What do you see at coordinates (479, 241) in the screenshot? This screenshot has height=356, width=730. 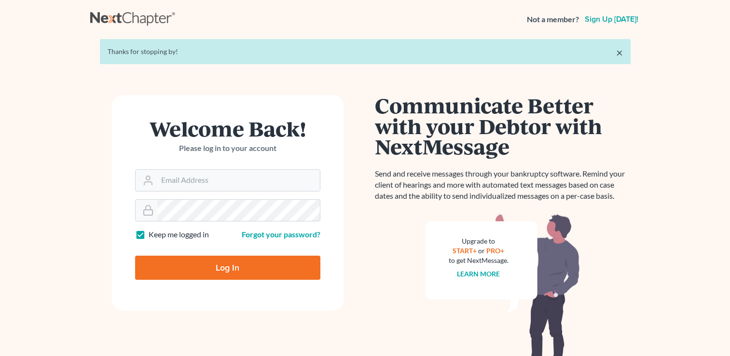 I see `div: Upgrade to` at bounding box center [479, 241].